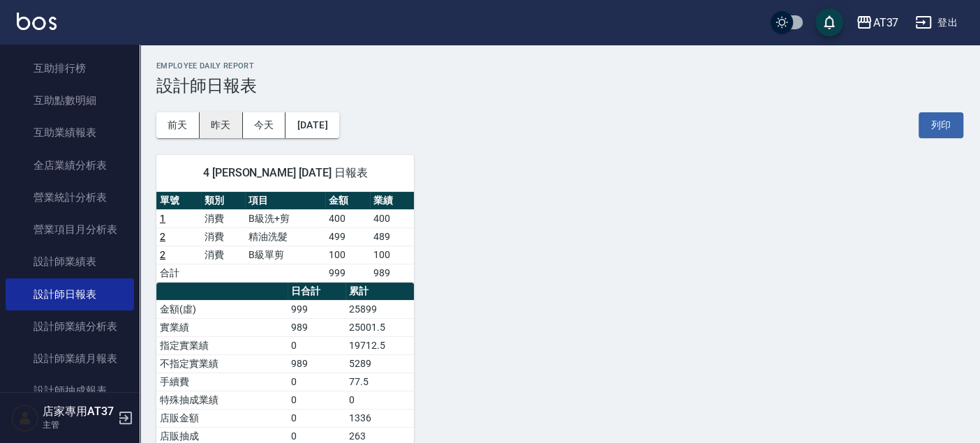 Image resolution: width=980 pixels, height=443 pixels. I want to click on table: a dense table, so click(285, 237).